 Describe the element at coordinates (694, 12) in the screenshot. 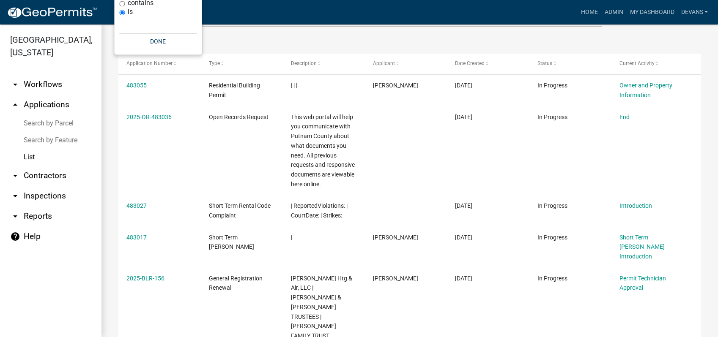

I see `a: devans` at that location.